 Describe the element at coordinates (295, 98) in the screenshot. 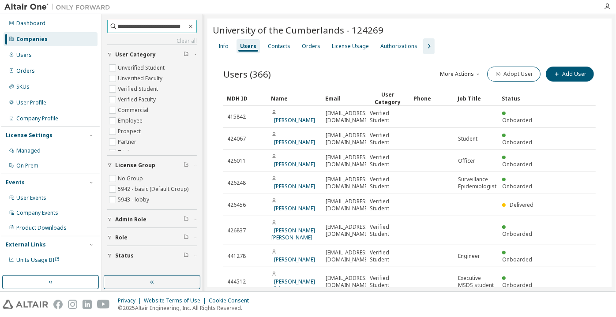

I see `div: Name` at that location.